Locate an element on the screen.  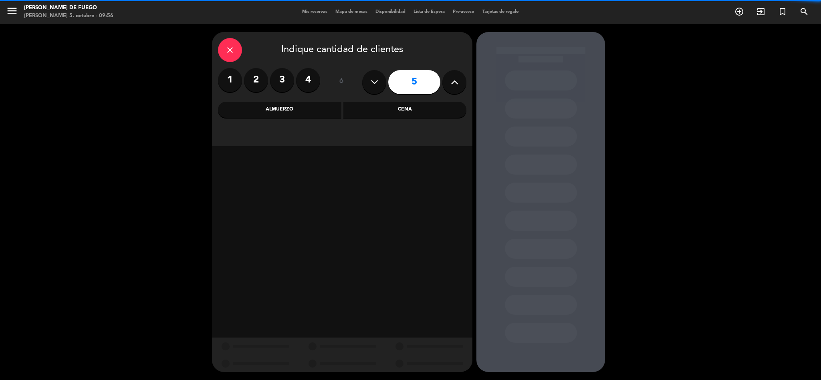
i: menu is located at coordinates (12, 11).